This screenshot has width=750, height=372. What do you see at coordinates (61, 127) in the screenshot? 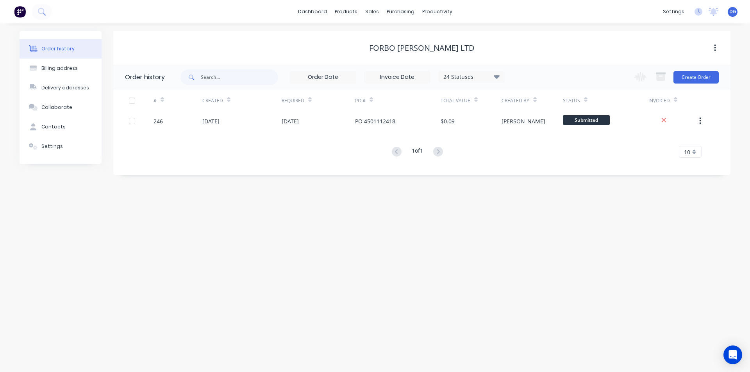
I see `button: Contacts` at bounding box center [61, 127].